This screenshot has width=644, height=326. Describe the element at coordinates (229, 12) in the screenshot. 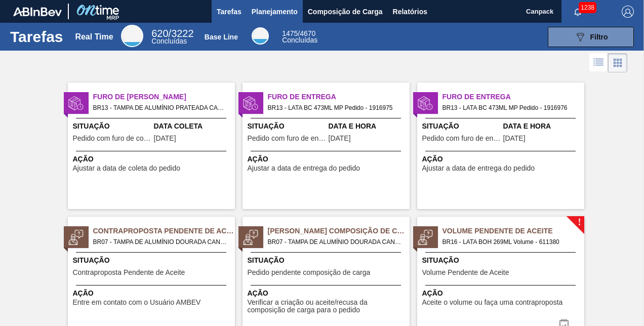

I see `span: Tarefas` at that location.